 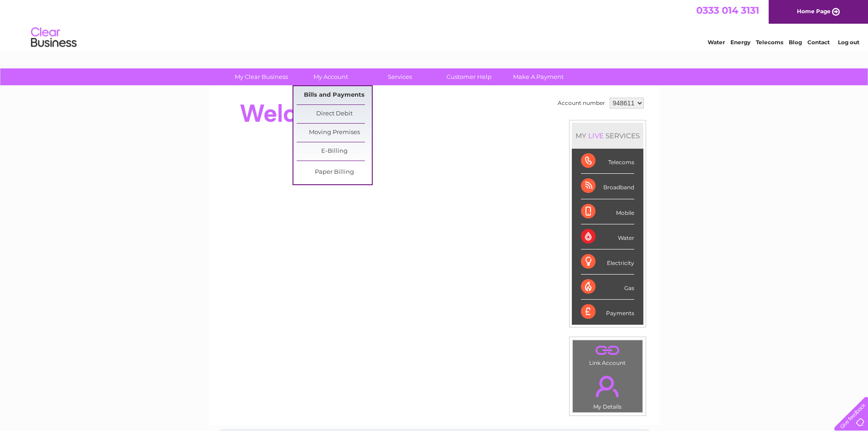 I want to click on a: Telecoms, so click(x=769, y=42).